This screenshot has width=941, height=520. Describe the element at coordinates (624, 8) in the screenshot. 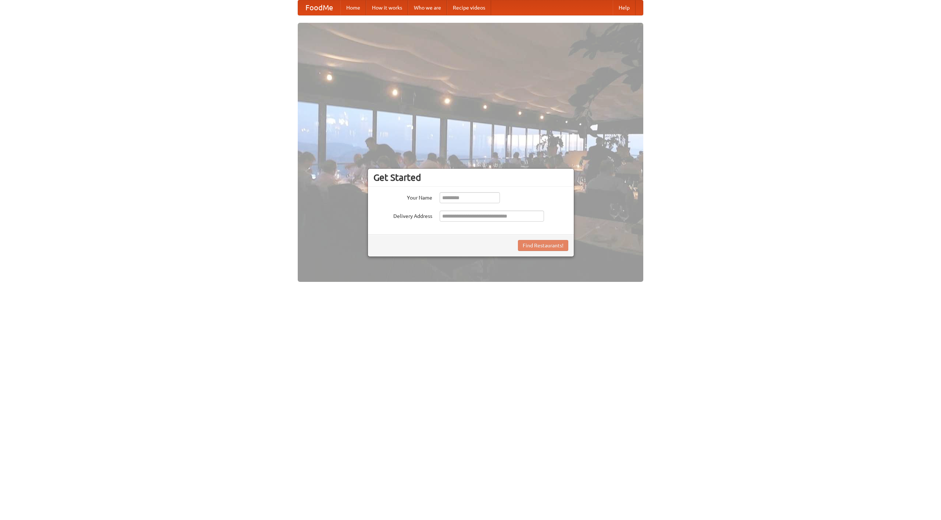

I see `a: Help` at that location.